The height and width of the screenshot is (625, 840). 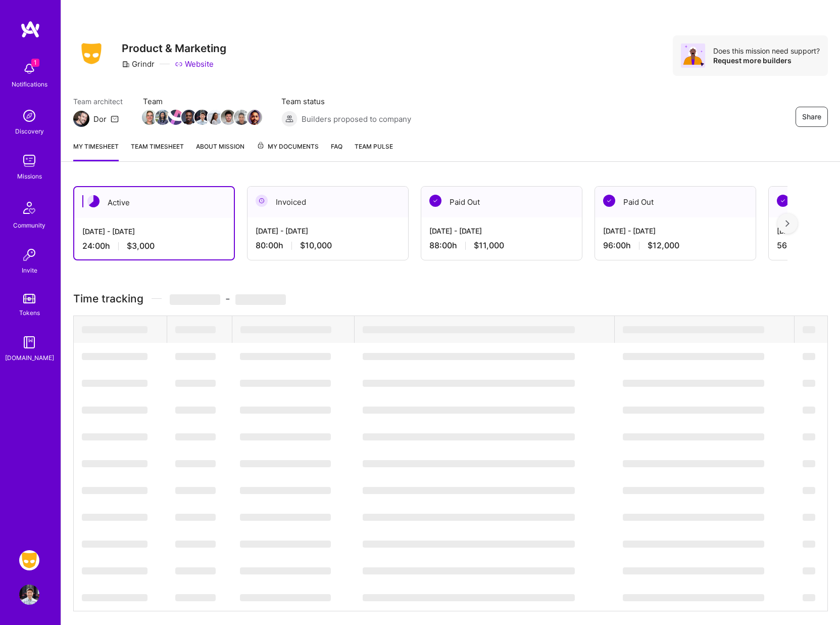 What do you see at coordinates (812, 117) in the screenshot?
I see `button: Share` at bounding box center [812, 117].